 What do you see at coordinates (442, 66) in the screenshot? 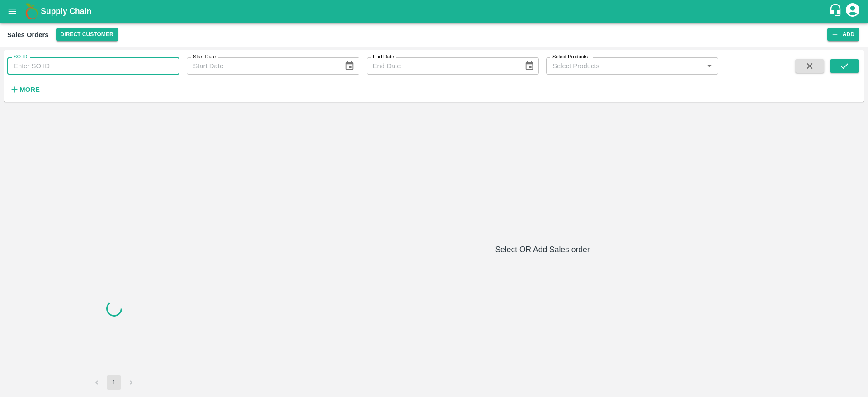
I see `input: End Date` at bounding box center [442, 66].